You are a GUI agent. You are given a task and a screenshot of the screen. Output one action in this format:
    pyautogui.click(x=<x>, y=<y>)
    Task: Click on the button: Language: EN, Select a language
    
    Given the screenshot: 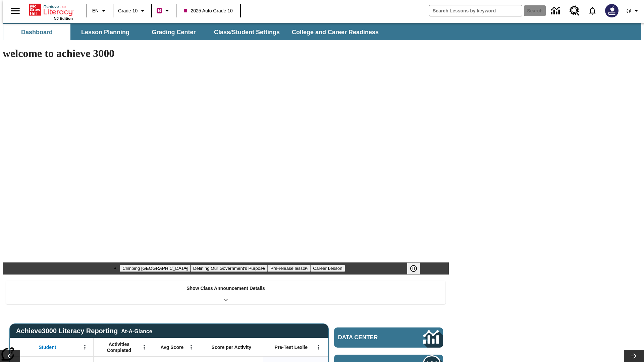 What is the action you would take?
    pyautogui.click(x=100, y=10)
    